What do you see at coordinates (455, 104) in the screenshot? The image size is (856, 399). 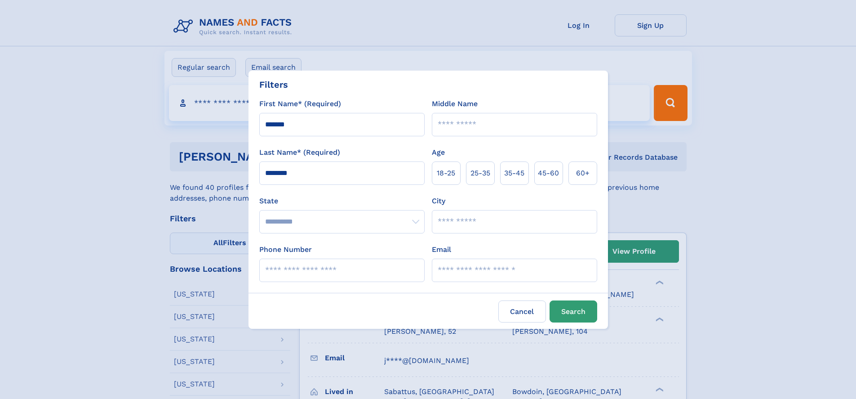 I see `label: Middle Name` at bounding box center [455, 104].